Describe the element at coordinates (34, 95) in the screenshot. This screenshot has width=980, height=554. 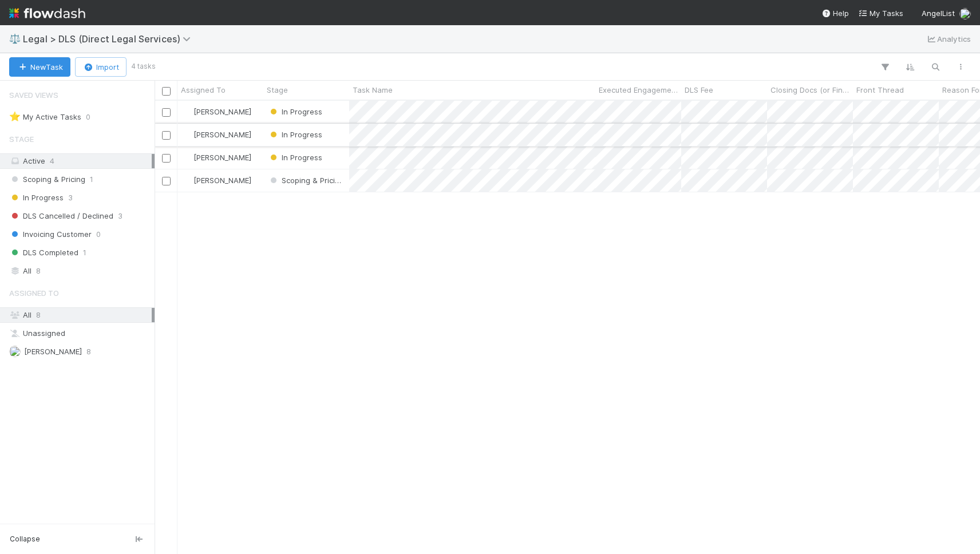
I see `span: Saved Views` at that location.